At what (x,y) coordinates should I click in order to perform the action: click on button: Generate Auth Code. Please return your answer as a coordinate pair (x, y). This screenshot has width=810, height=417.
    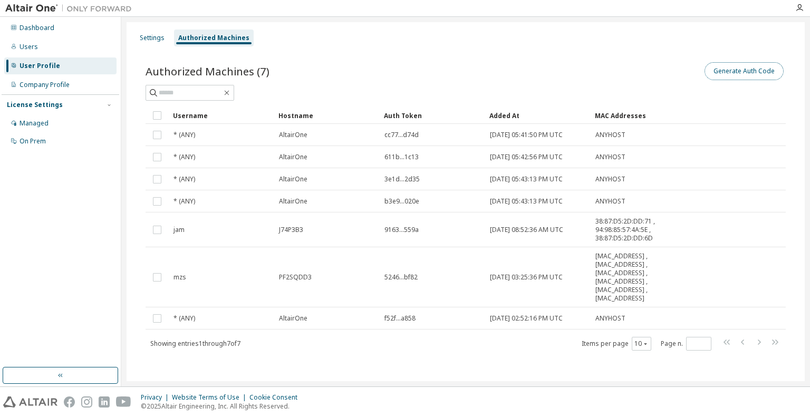
    Looking at the image, I should click on (744, 71).